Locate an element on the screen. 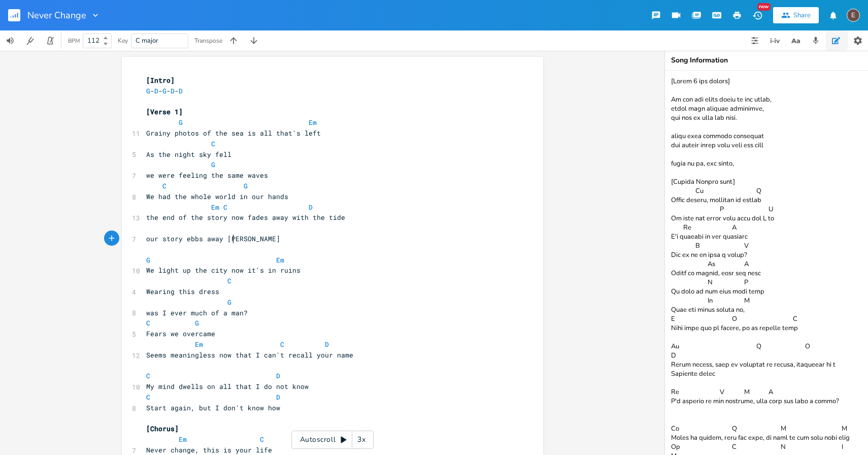 The height and width of the screenshot is (455, 868). button: E is located at coordinates (853, 16).